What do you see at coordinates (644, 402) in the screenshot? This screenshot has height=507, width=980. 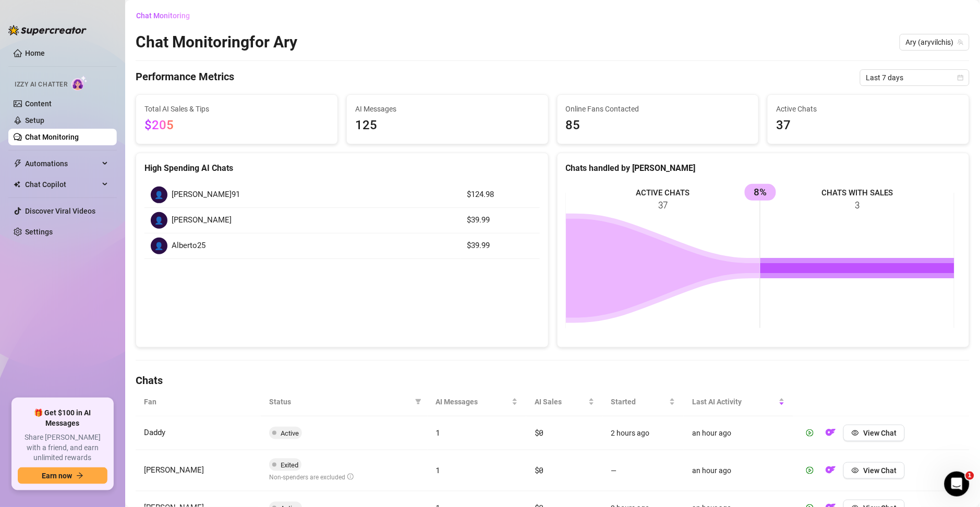 I see `th: Started` at bounding box center [644, 402].